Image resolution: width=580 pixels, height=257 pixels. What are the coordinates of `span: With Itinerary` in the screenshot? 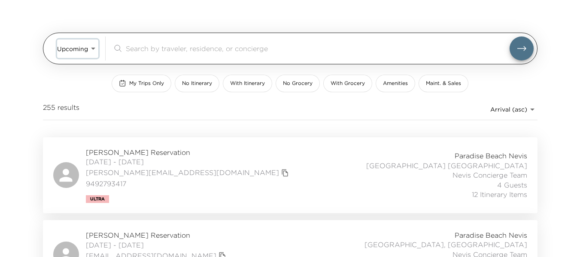 It's located at (247, 83).